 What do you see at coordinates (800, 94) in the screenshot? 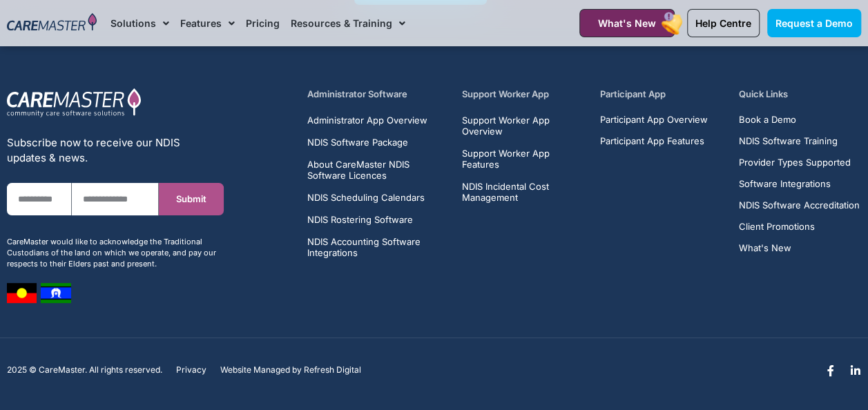
I see `h5: Quick Links` at bounding box center [800, 94].